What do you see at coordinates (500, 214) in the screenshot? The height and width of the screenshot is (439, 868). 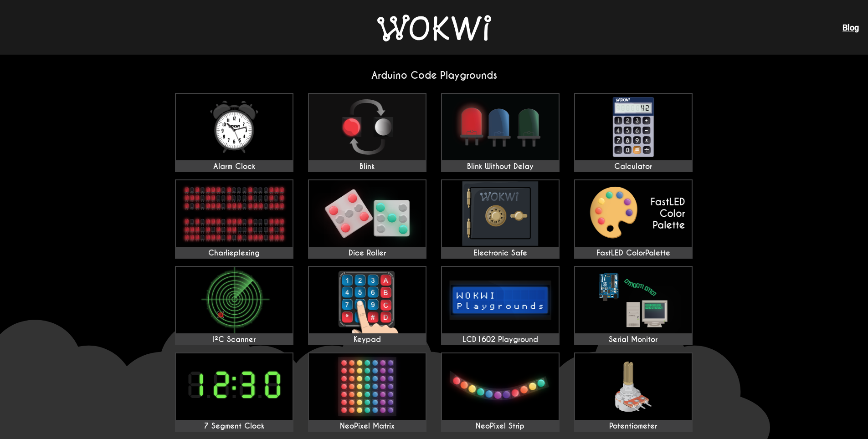 I see `img: Electronic Safe` at bounding box center [500, 214].